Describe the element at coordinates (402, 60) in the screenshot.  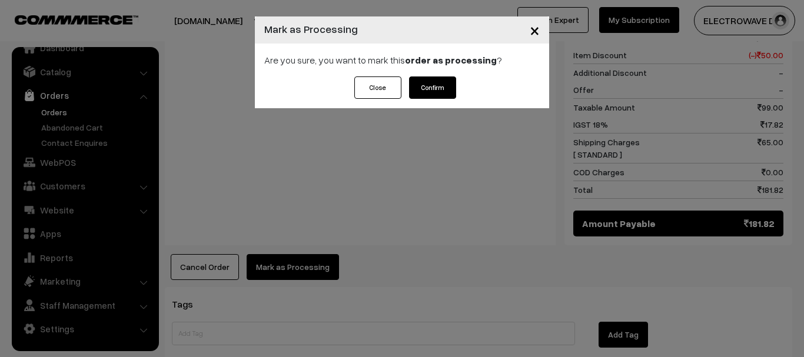
I see `div: Are you sure, you want to mark this ?` at that location.